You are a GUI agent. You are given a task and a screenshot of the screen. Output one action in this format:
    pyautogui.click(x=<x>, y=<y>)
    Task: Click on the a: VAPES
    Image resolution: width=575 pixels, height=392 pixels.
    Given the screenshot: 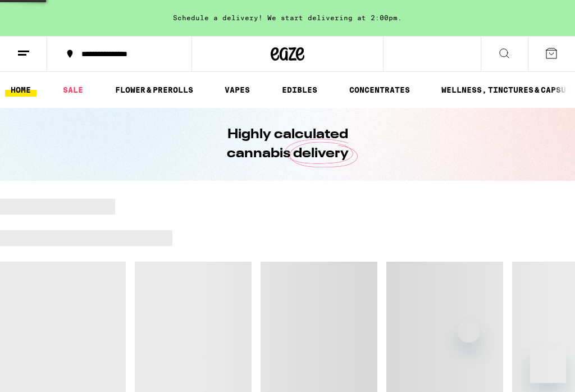 What is the action you would take?
    pyautogui.click(x=237, y=90)
    